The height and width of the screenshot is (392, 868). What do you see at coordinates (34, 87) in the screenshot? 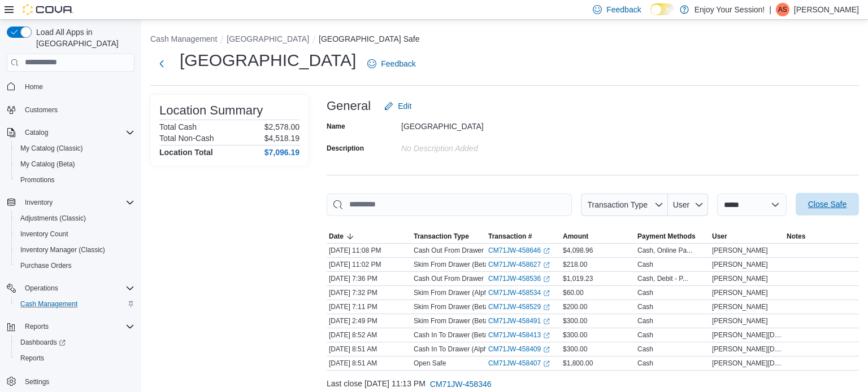
I see `span: Home` at bounding box center [34, 87].